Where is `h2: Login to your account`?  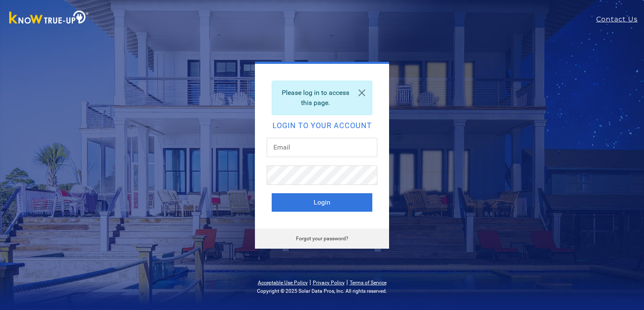 h2: Login to your account is located at coordinates (322, 126).